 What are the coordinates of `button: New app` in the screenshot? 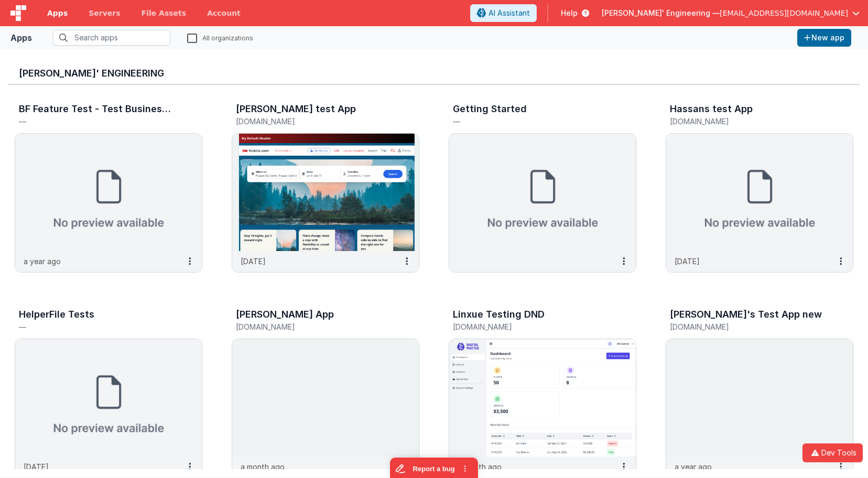 It's located at (825, 38).